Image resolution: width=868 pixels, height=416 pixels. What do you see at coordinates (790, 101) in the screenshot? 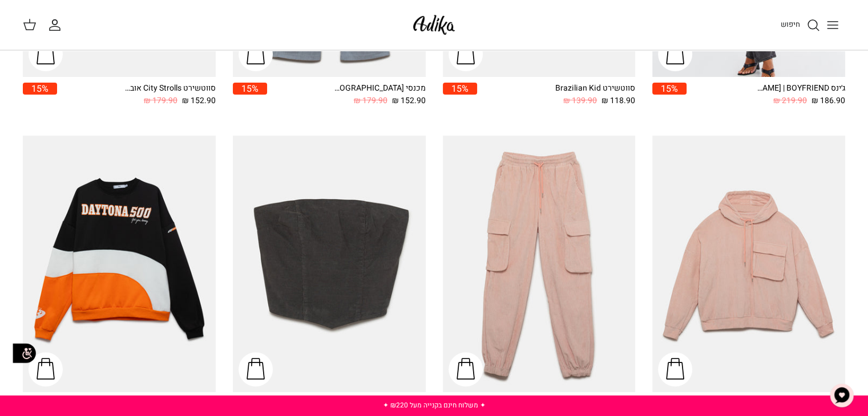
I see `span: 219.90 ₪` at bounding box center [790, 101].